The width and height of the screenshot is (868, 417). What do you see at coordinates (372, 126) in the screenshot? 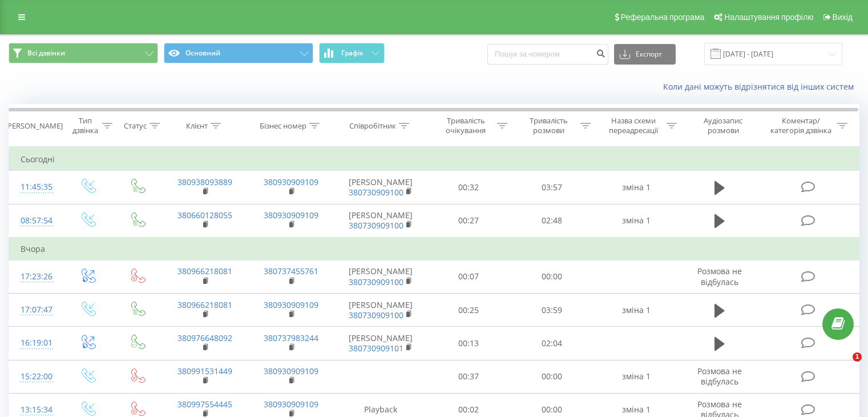
I see `div: Співробітник` at bounding box center [372, 126].